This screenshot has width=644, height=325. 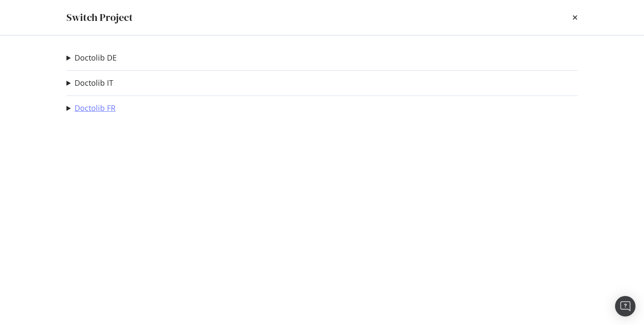 What do you see at coordinates (95, 108) in the screenshot?
I see `a: Doctolib FR` at bounding box center [95, 108].